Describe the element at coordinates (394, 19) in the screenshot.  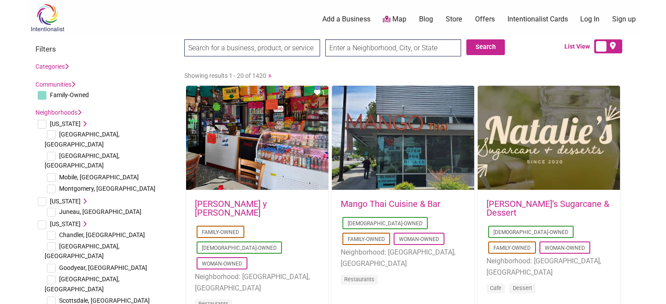
I see `a: Map` at that location.